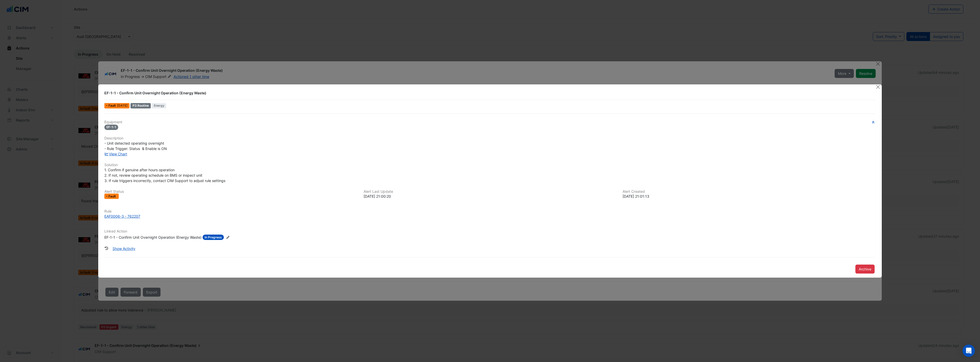 This screenshot has height=362, width=980. I want to click on a: EAF0006-3 - 762207, so click(490, 216).